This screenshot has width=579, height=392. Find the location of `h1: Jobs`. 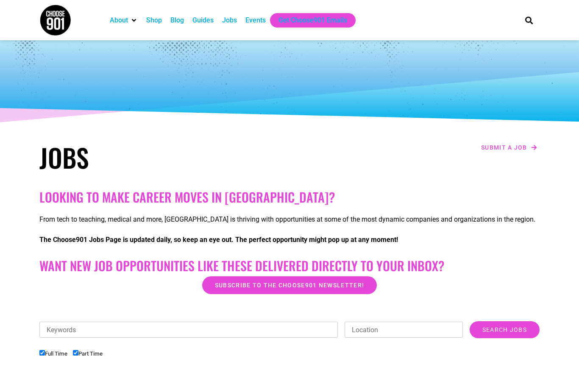

h1: Jobs is located at coordinates (162, 157).